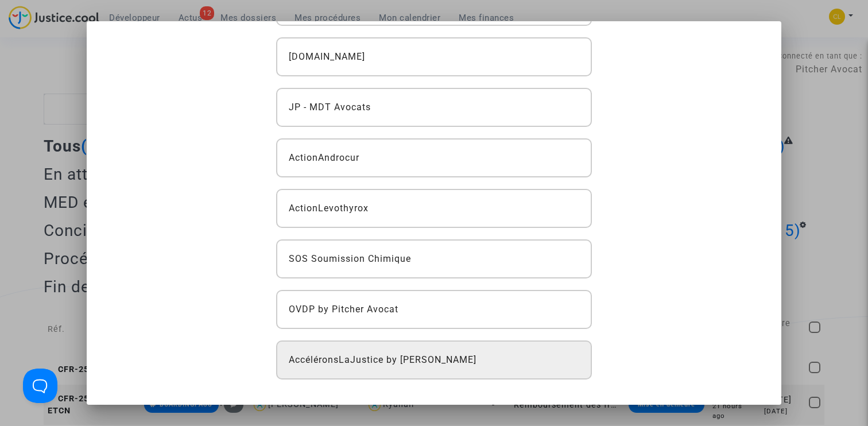 This screenshot has height=426, width=868. I want to click on span: JP - MDT Avocats, so click(330, 108).